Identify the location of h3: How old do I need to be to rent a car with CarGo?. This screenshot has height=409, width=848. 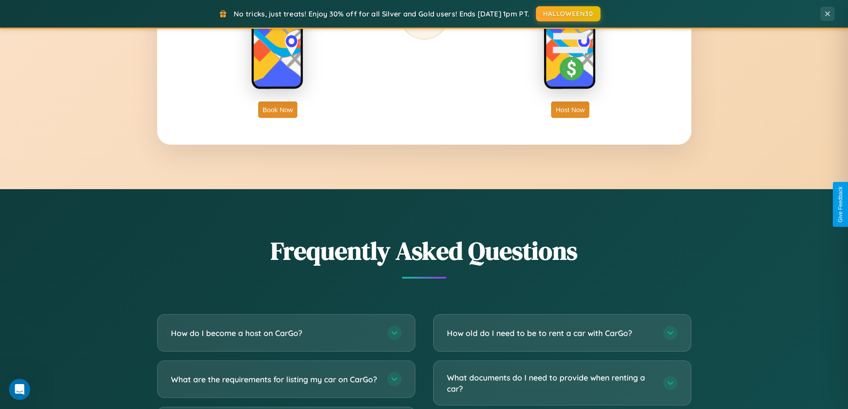
(551, 333).